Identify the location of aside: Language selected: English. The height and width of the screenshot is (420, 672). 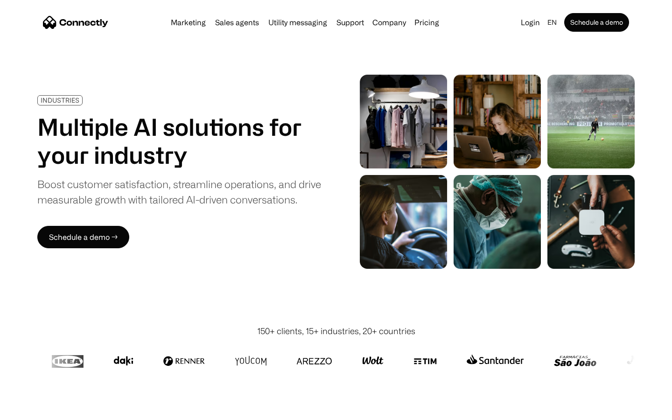
(33, 410).